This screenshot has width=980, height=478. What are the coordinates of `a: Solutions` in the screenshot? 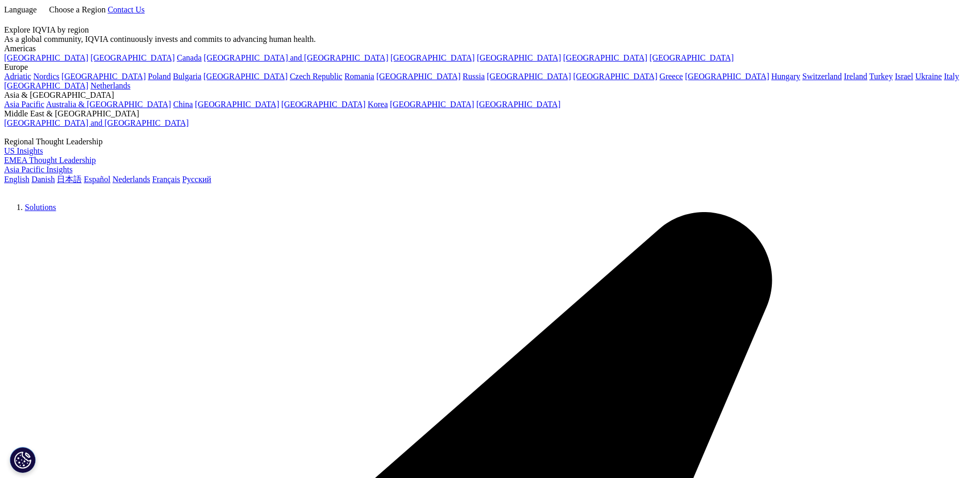 It's located at (40, 207).